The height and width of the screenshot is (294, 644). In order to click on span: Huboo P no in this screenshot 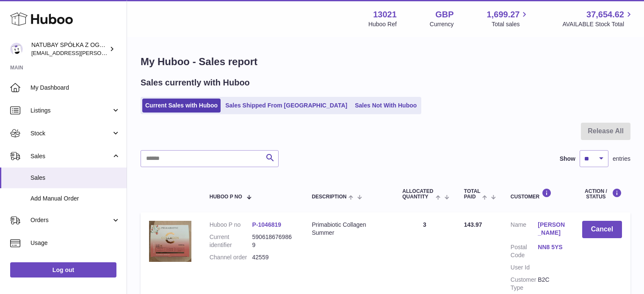, I will do `click(225, 197)`.